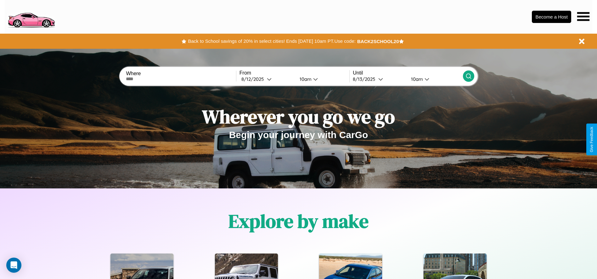 The image size is (597, 279). I want to click on div: Open Intercom Messenger, so click(14, 265).